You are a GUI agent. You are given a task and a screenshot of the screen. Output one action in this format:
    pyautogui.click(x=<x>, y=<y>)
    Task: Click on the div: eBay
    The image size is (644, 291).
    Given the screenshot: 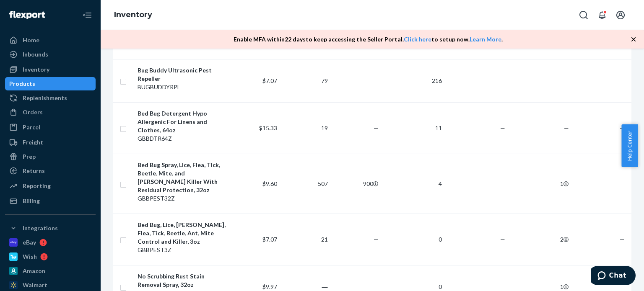 What is the action you would take?
    pyautogui.click(x=29, y=243)
    